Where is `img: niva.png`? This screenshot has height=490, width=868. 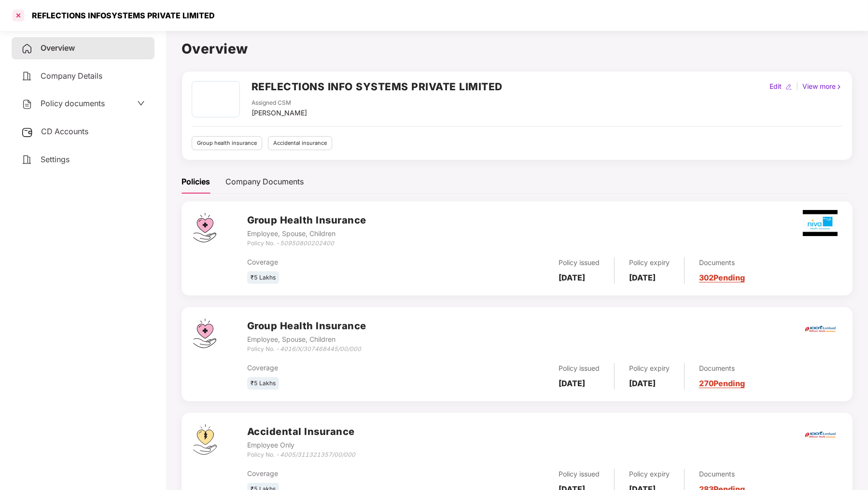 img: niva.png is located at coordinates (820, 223).